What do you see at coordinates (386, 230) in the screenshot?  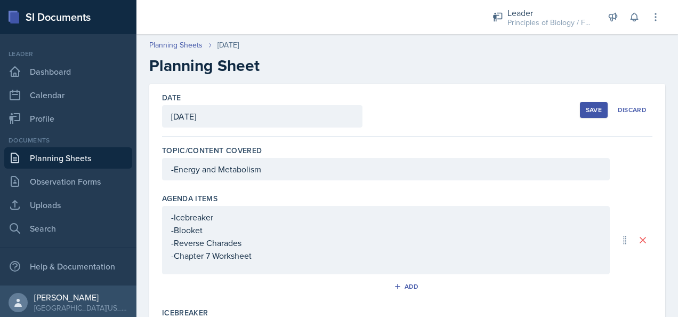 I see `p: -Blooket` at bounding box center [386, 230].